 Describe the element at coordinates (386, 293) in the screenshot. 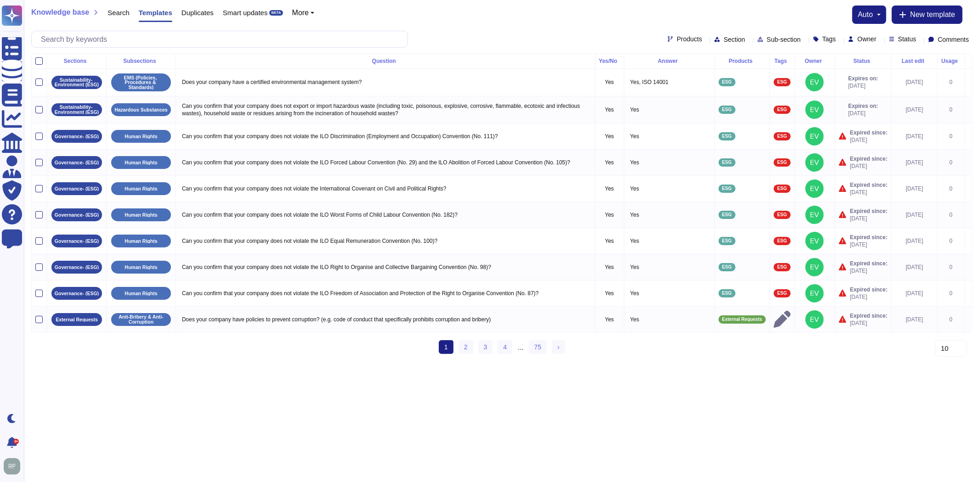

I see `p: Can you confirm that your company does not violate the ILO Freedom of Association and Protection ...` at that location.